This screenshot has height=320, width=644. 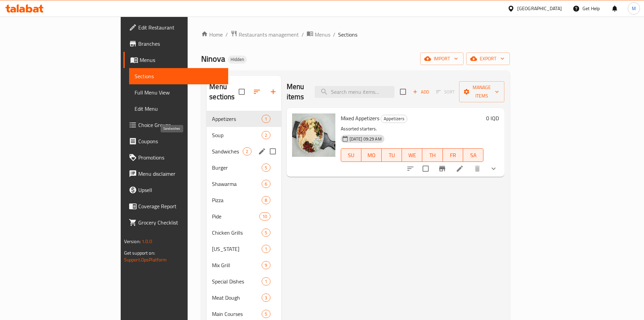 I want to click on span: 10, so click(x=264, y=216).